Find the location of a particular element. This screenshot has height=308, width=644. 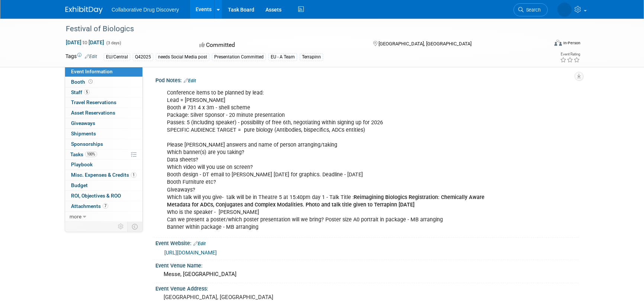

span: more is located at coordinates (76, 217).